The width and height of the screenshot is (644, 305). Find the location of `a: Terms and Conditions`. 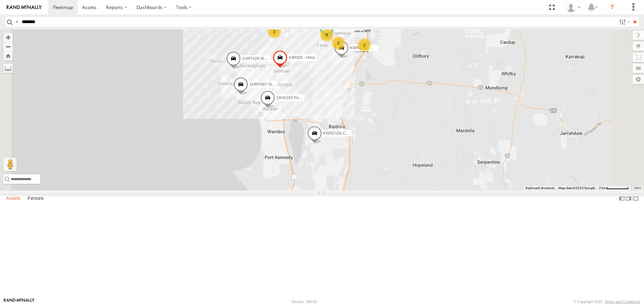

a: Terms and Conditions is located at coordinates (622, 301).